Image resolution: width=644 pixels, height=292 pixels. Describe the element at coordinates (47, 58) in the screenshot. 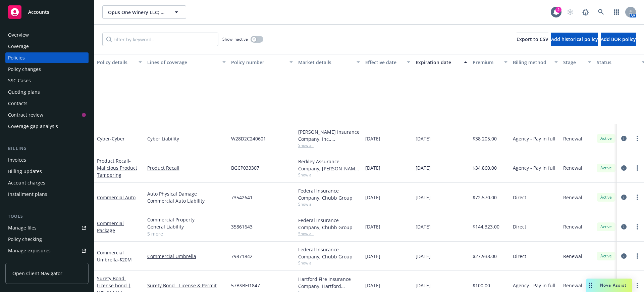

I see `a: Policies` at that location.